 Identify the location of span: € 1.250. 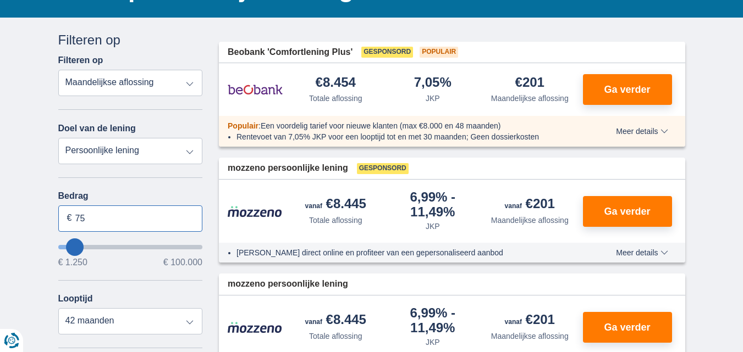
(73, 263).